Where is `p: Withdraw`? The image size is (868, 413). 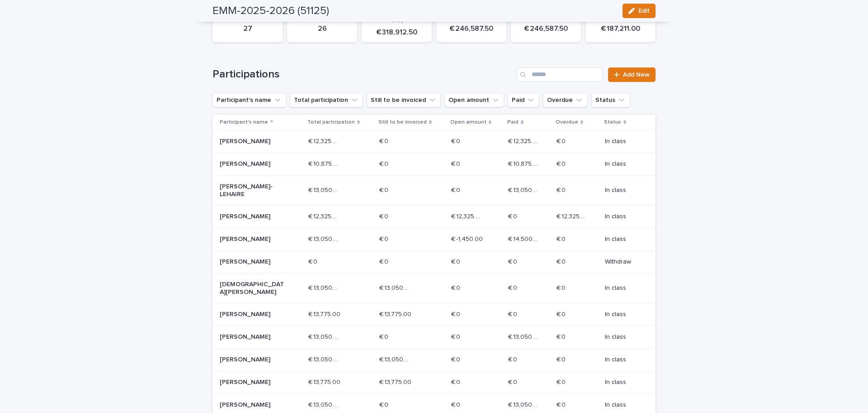 p: Withdraw is located at coordinates (623, 262).